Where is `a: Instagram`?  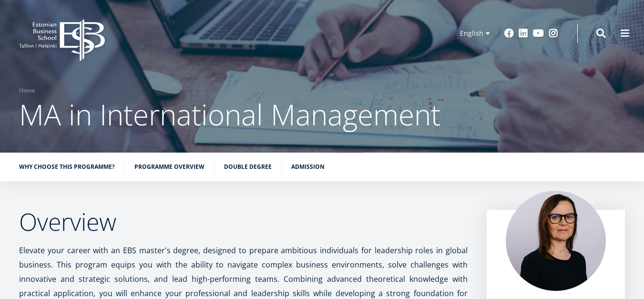
a: Instagram is located at coordinates (553, 33).